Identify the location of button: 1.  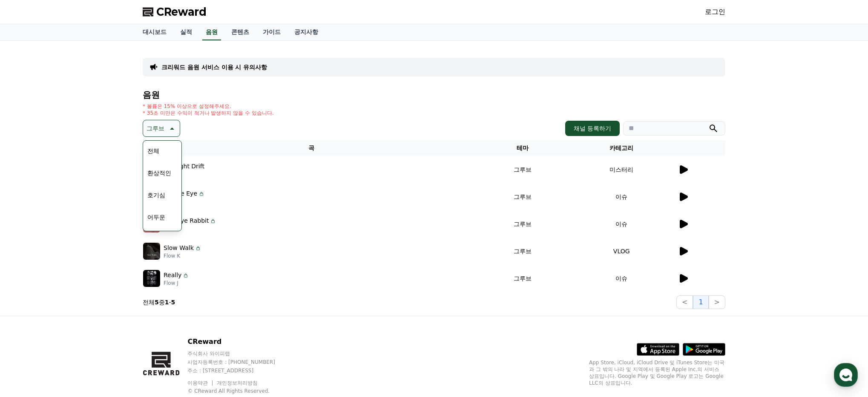
(700, 303).